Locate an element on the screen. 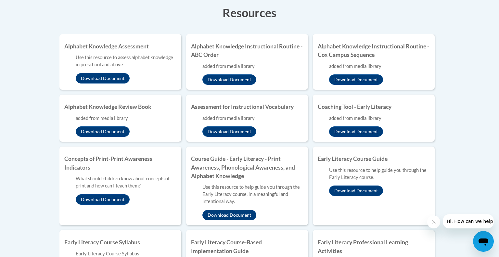 The width and height of the screenshot is (499, 257). h4: Alphabet Knowledge Instructional Routine - Cox Campus Sequence is located at coordinates (374, 51).